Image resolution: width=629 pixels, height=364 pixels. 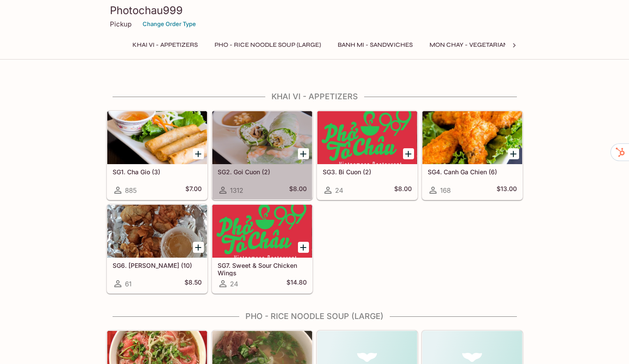 What do you see at coordinates (472, 138) in the screenshot?
I see `div: SG4. Canh Ga Chien (6)` at bounding box center [472, 138].